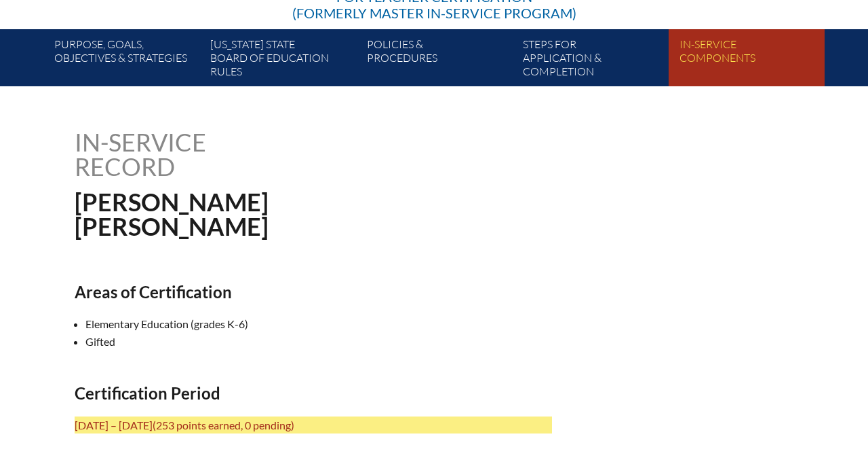 This screenshot has width=868, height=460. I want to click on a: In-servicecomponents, so click(752, 60).